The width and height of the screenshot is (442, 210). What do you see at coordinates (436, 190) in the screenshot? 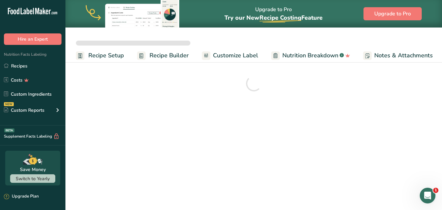
I see `span: 1` at bounding box center [436, 190].